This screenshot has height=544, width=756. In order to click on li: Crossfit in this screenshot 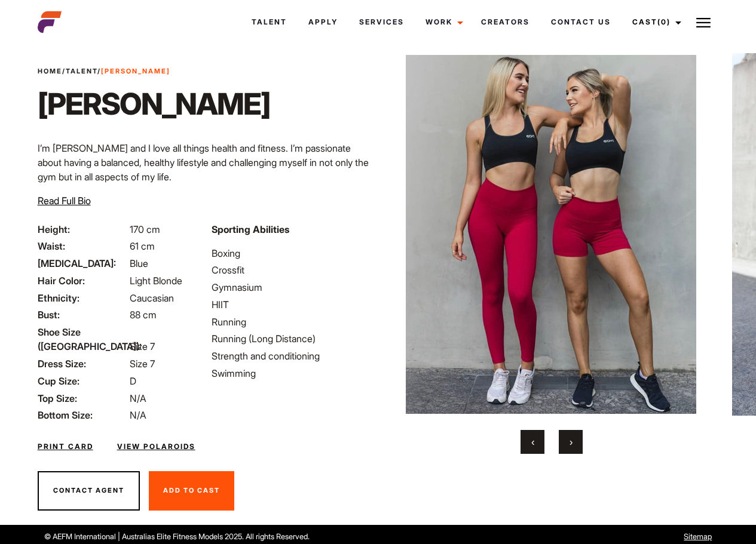, I will do `click(291, 270)`.